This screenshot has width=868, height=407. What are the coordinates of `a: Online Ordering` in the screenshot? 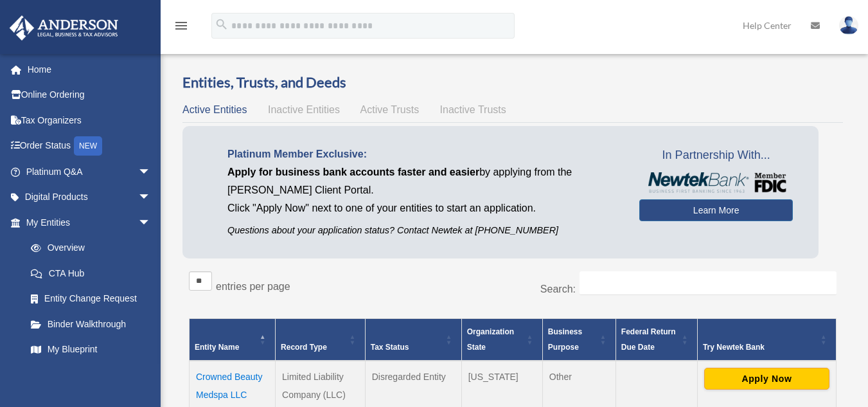 It's located at (90, 95).